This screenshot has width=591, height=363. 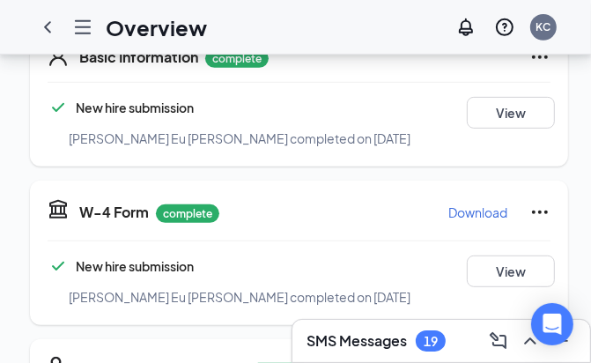 What do you see at coordinates (478, 212) in the screenshot?
I see `button: Download` at bounding box center [478, 212].